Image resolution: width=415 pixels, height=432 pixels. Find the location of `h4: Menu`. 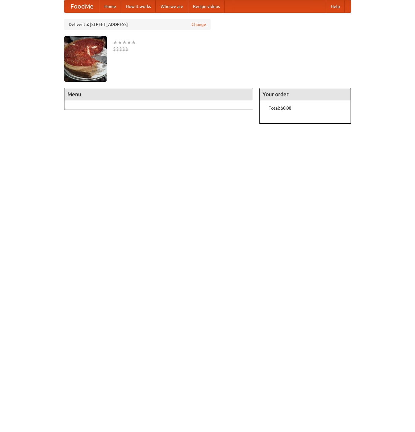

h4: Menu is located at coordinates (159, 94).